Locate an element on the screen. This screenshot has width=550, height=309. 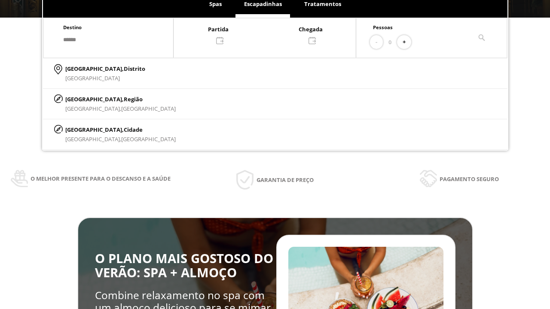
span: O PLANO MAIS GOSTOSO DO VERÃO: SPA + ALMOÇO is located at coordinates (184, 266).